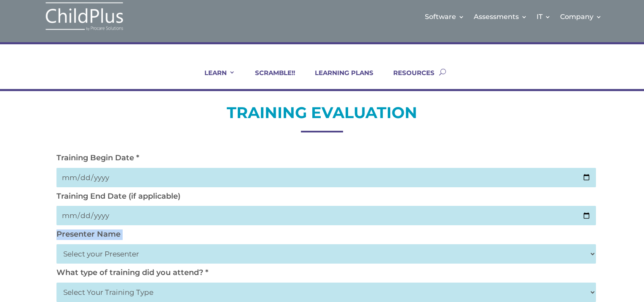 The height and width of the screenshot is (302, 644). What do you see at coordinates (270, 79) in the screenshot?
I see `a: SCRAMBLE!!` at bounding box center [270, 79].